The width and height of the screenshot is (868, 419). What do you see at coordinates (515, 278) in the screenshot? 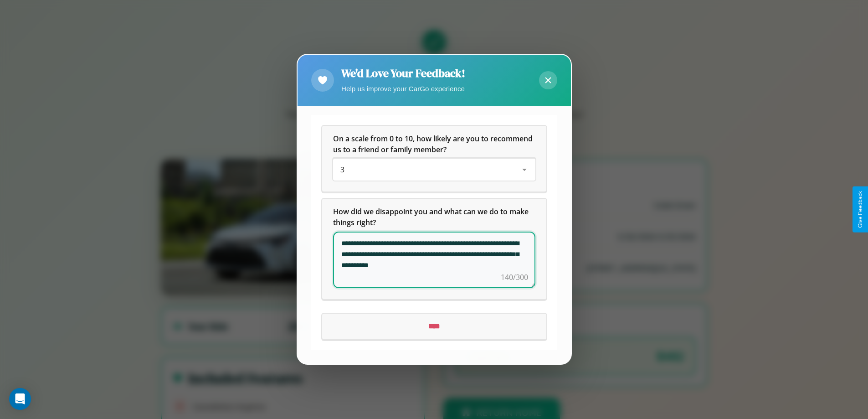
I see `div: 140/300` at bounding box center [515, 278].